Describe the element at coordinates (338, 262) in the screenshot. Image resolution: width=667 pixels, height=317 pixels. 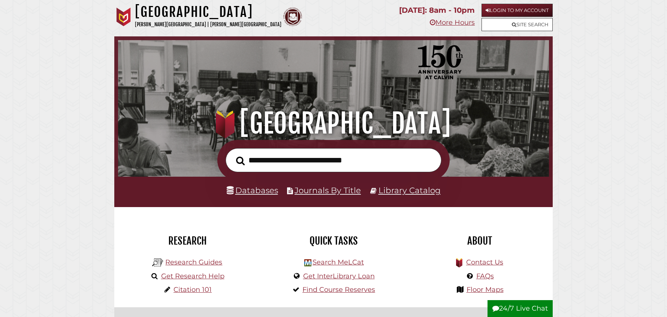
I see `a: Search MeLCat` at that location.